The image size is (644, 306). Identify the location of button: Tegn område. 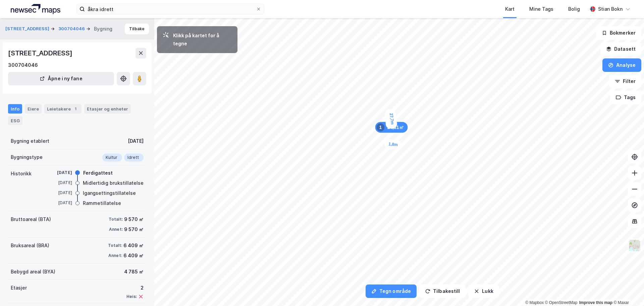
(391, 291).